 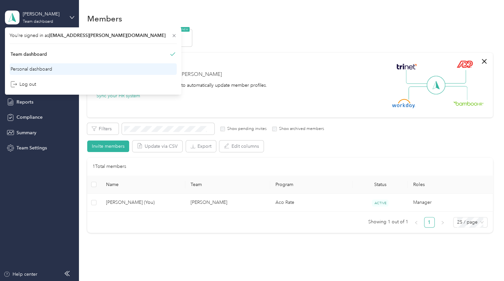 What do you see at coordinates (109, 167) in the screenshot?
I see `p: 1 Total members` at bounding box center [109, 167].